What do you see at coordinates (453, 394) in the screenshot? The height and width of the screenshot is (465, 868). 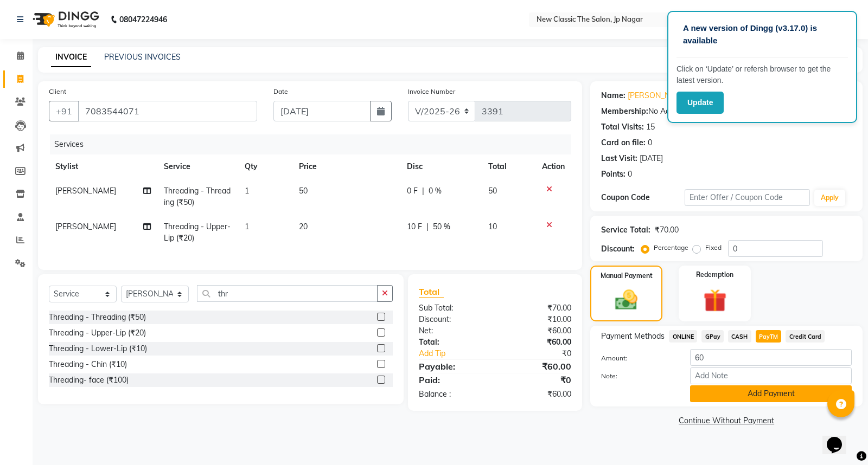 I see `div: Balance :` at bounding box center [453, 394].